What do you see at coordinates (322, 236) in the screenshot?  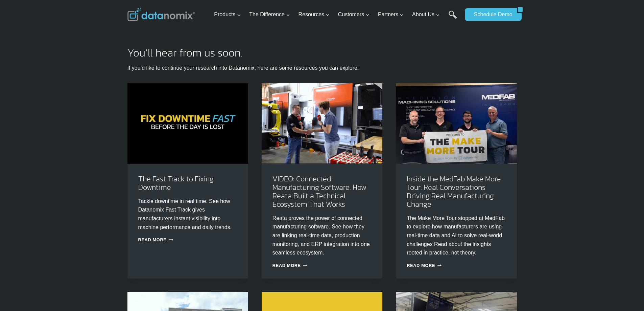 I see `p: Reata proves the power of connected manufacturing software. See how they are linking real-time da...` at bounding box center [322, 236].